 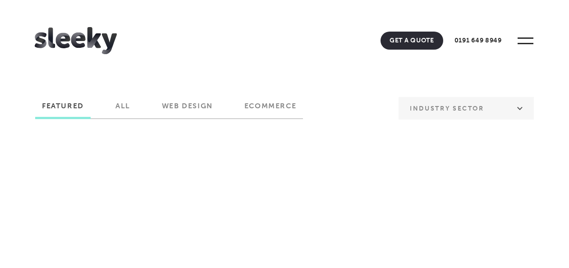 I want to click on label: All, so click(x=123, y=109).